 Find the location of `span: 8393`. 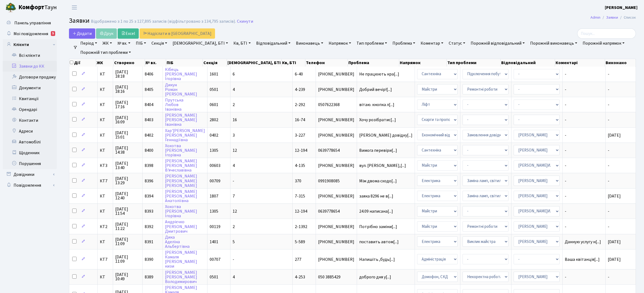

span: 8393 is located at coordinates (149, 211).